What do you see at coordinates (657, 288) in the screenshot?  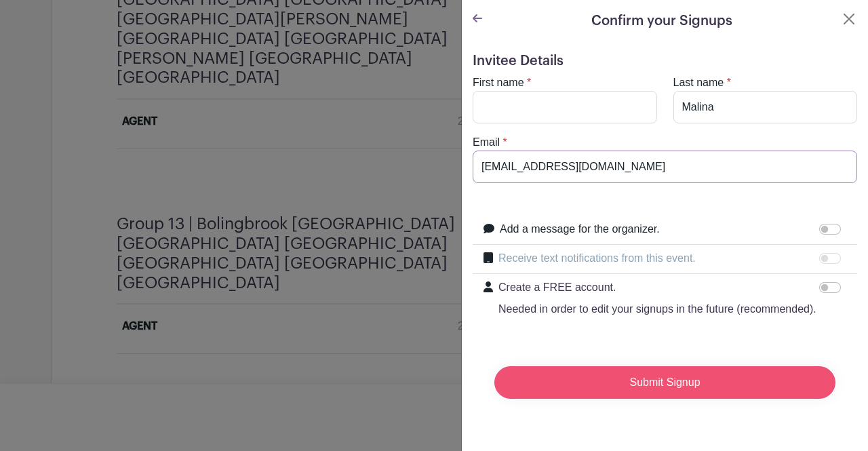 I see `p: Create a FREE account.` at bounding box center [657, 288].